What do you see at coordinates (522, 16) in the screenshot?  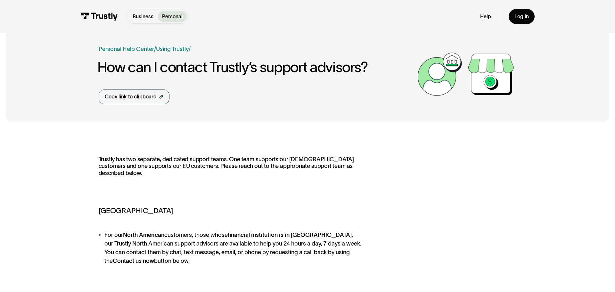 I see `a: Log in` at bounding box center [522, 16].